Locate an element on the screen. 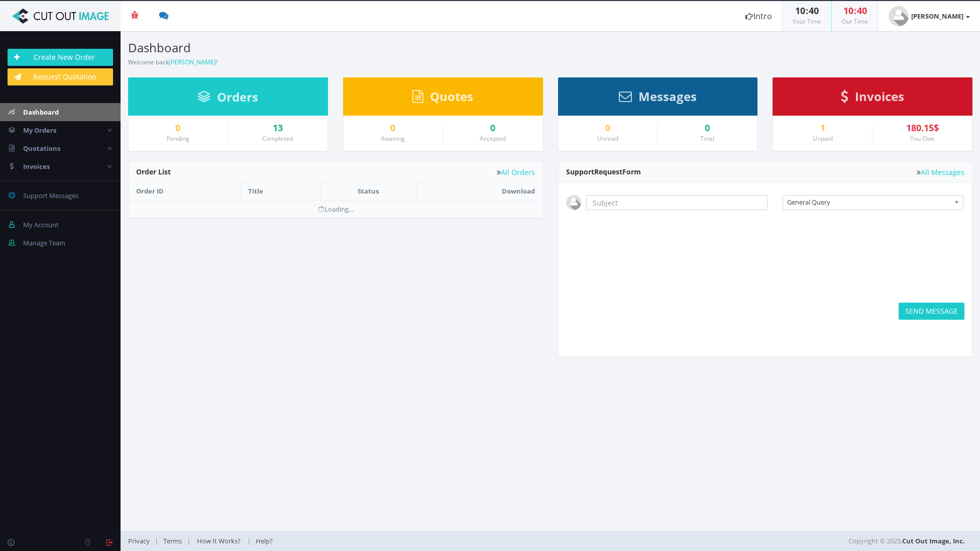 This screenshot has height=551, width=980. span: My Account is located at coordinates (41, 224).